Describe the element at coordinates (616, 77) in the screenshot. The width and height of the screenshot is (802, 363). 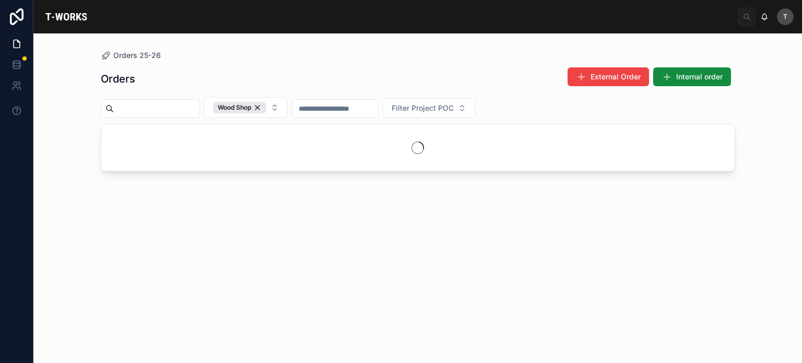
I see `span: External Order` at that location.